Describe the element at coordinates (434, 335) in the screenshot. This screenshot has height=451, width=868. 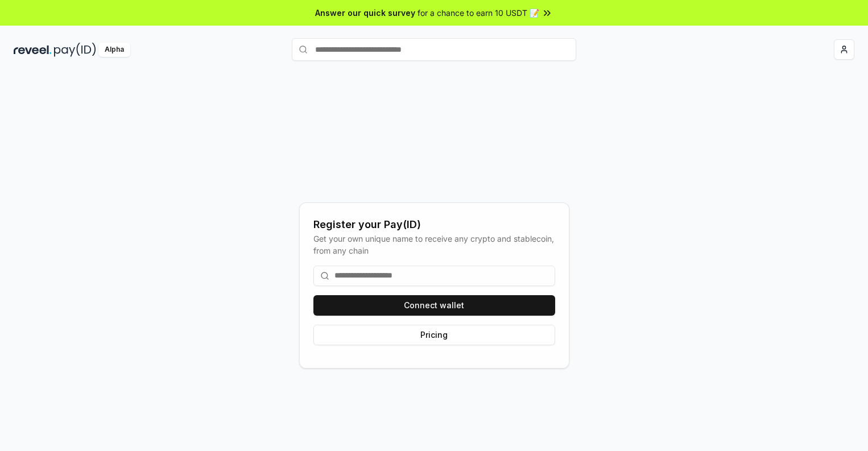
I see `button: Pricing` at that location.